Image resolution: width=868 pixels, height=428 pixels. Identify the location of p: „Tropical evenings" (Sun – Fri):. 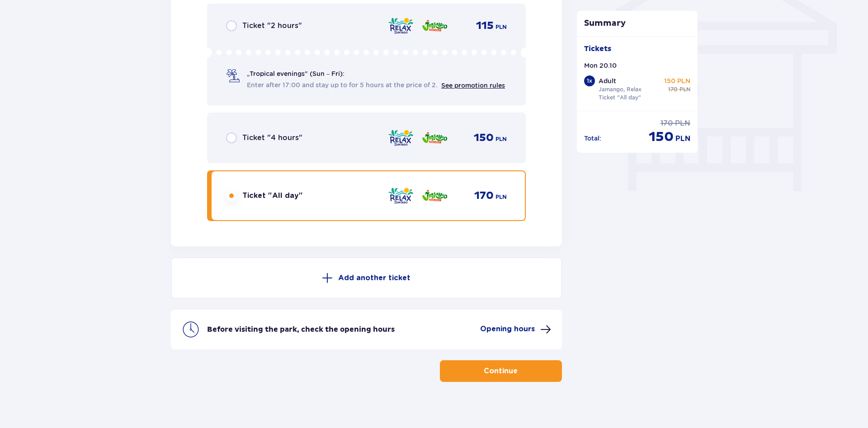
(295, 74).